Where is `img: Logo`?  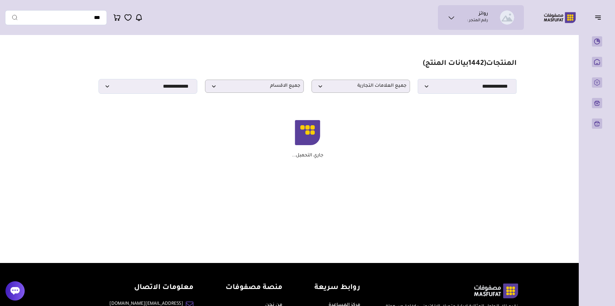
img: Logo is located at coordinates (560, 17).